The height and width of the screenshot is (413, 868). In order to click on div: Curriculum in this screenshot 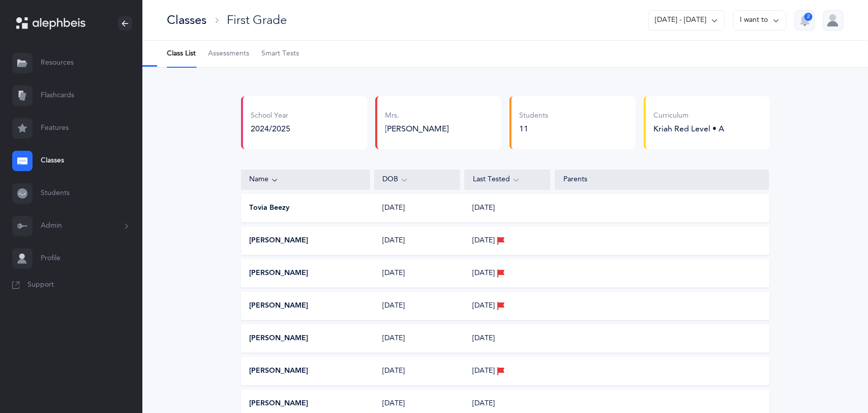, I will do `click(689, 116)`.